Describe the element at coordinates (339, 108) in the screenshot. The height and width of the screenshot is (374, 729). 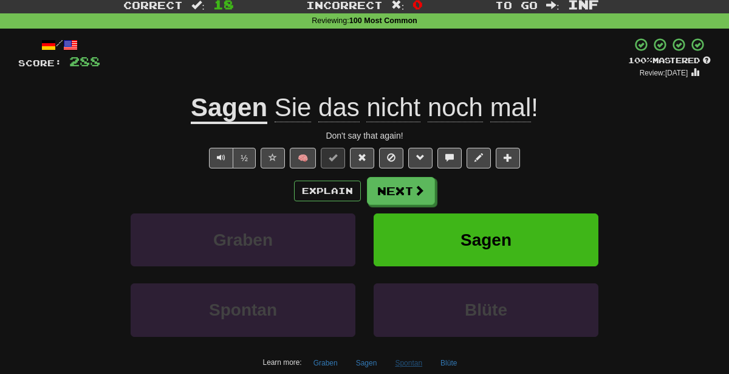
I see `span: das` at that location.